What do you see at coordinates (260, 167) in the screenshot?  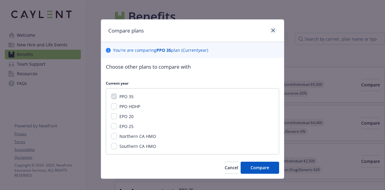 I see `span: Compare` at bounding box center [260, 167].